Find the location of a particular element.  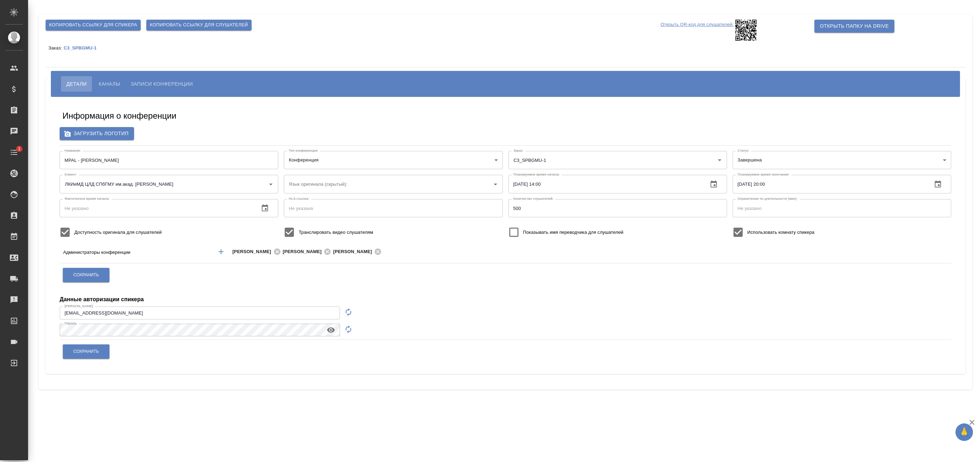

h5: Информация о конференции is located at coordinates (119, 116).